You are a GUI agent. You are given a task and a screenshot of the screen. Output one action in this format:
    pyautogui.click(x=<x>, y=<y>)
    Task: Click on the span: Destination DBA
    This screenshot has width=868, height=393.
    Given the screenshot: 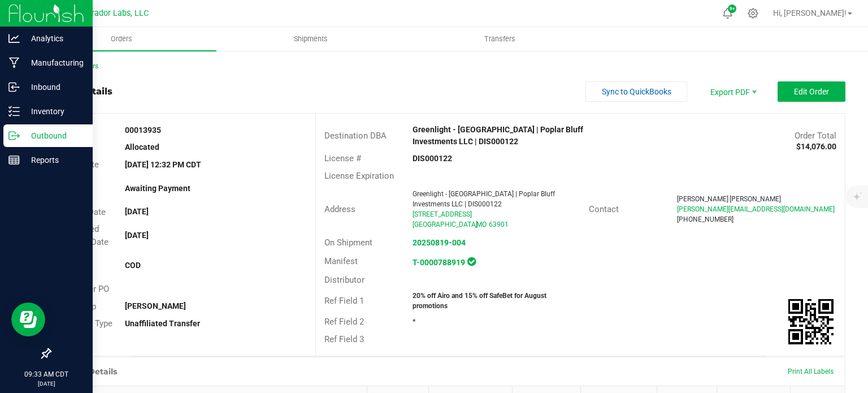 What is the action you would take?
    pyautogui.click(x=356, y=136)
    